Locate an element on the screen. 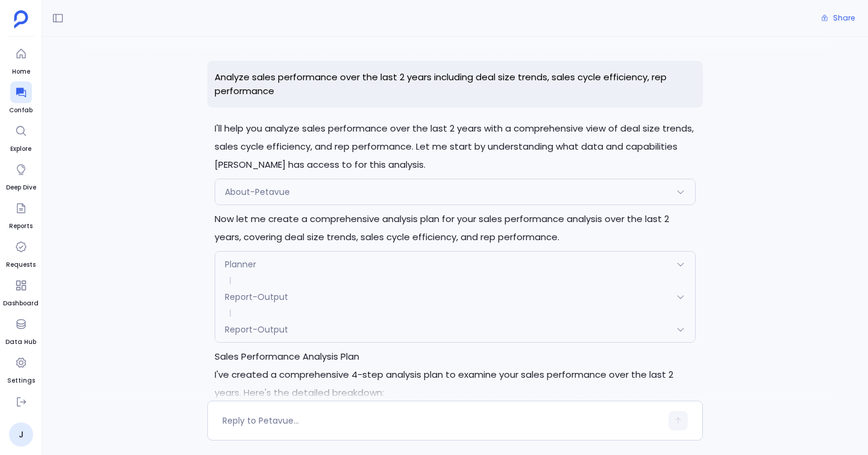 This screenshot has width=868, height=455. a: Explore is located at coordinates (21, 137).